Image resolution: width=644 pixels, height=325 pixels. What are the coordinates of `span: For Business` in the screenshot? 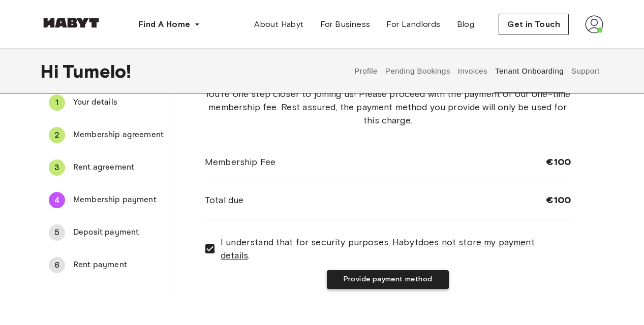 It's located at (345, 24).